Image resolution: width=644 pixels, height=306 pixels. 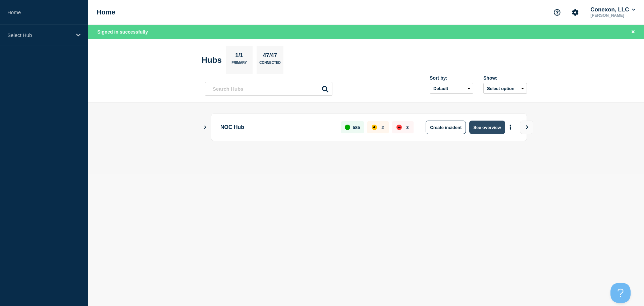 I want to click on h2: Hubs, so click(x=212, y=60).